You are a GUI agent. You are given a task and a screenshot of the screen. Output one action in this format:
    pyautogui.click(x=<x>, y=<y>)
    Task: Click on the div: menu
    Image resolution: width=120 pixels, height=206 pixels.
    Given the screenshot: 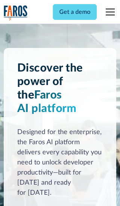 What is the action you would take?
    pyautogui.click(x=109, y=12)
    